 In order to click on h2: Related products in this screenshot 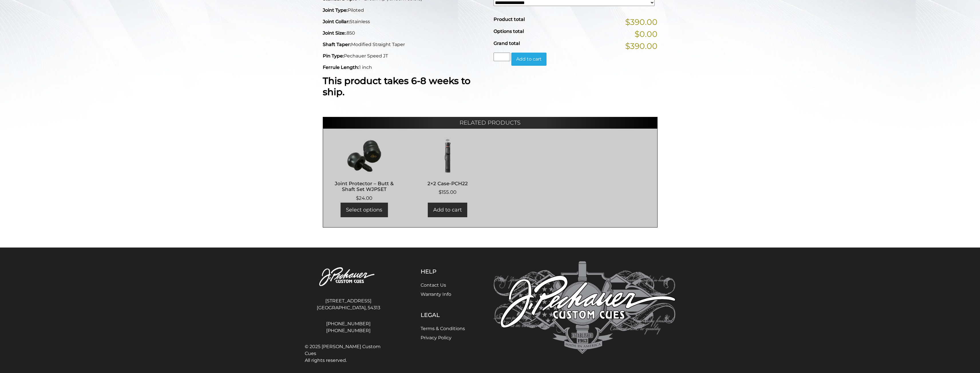, I will do `click(490, 123)`.